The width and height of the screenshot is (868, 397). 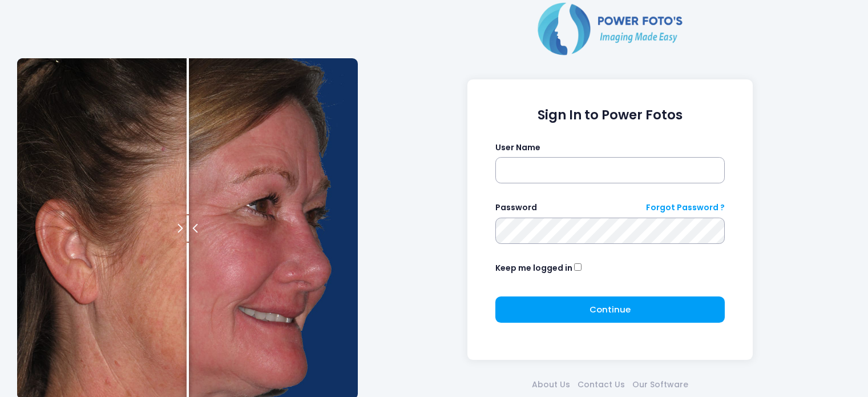 What do you see at coordinates (610, 115) in the screenshot?
I see `h1: Sign In to Power Fotos` at bounding box center [610, 115].